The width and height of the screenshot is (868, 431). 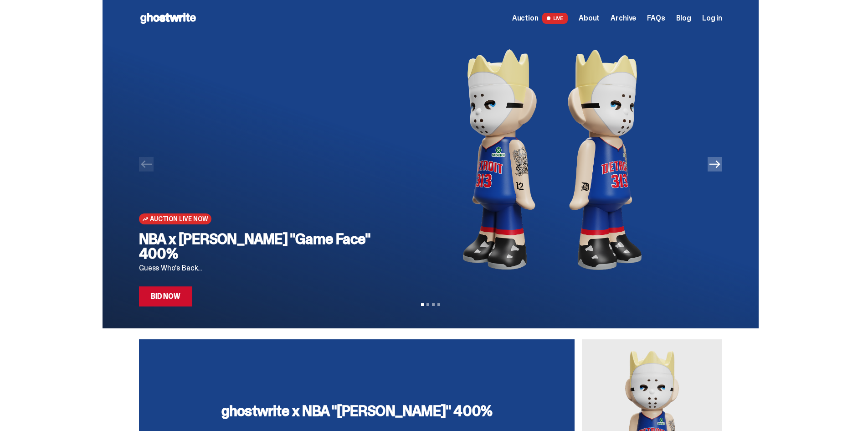 I want to click on button: View slide 3, so click(x=434, y=305).